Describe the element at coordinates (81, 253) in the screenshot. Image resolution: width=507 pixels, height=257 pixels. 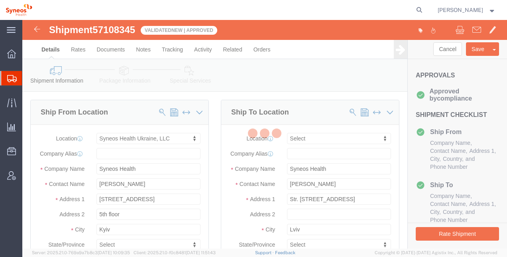
I see `span: Server: 2025.21.0-769a9a7b8c3` at that location.